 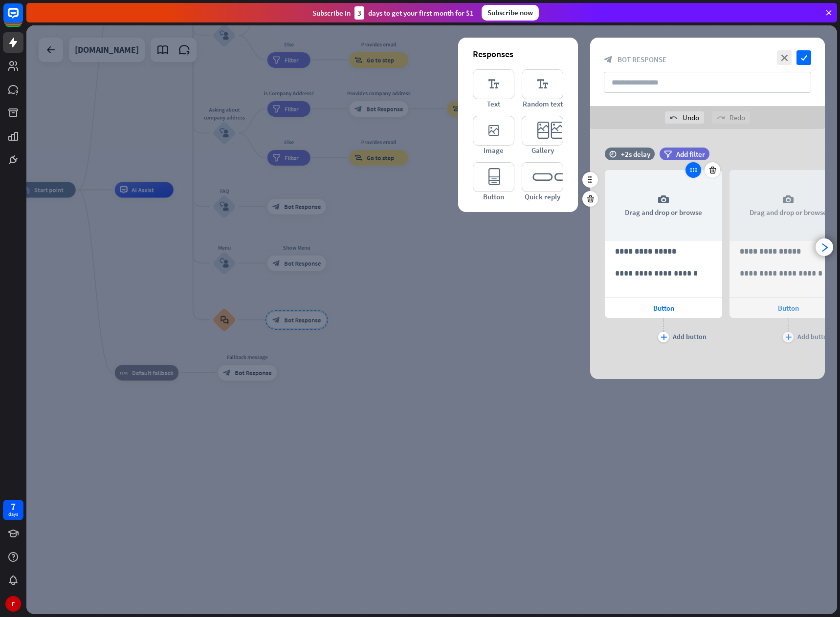 What do you see at coordinates (825, 247) in the screenshot?
I see `i: arrowhead_right` at bounding box center [825, 247].